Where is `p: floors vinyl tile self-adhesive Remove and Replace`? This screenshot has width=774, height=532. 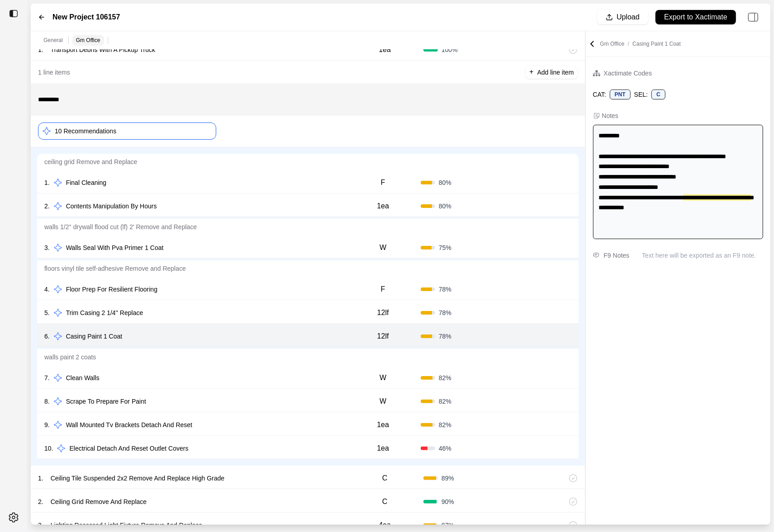 p: floors vinyl tile self-adhesive Remove and Replace is located at coordinates (307, 268).